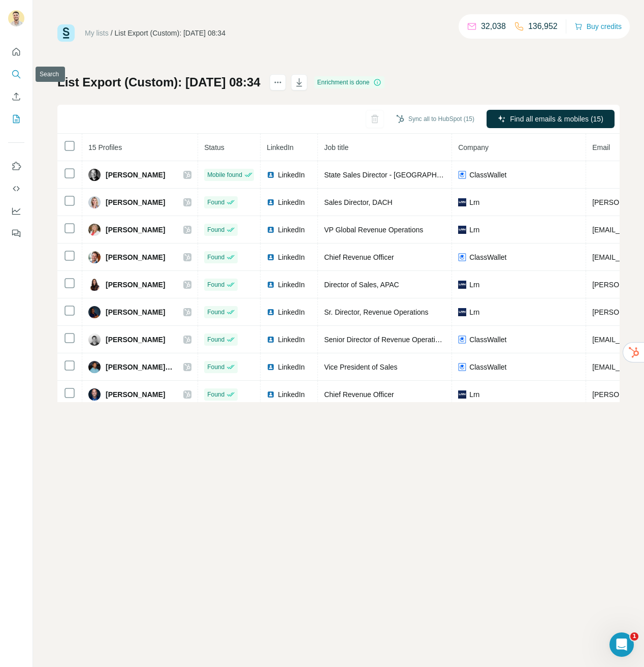  Describe the element at coordinates (97, 33) in the screenshot. I see `a: My lists` at that location.